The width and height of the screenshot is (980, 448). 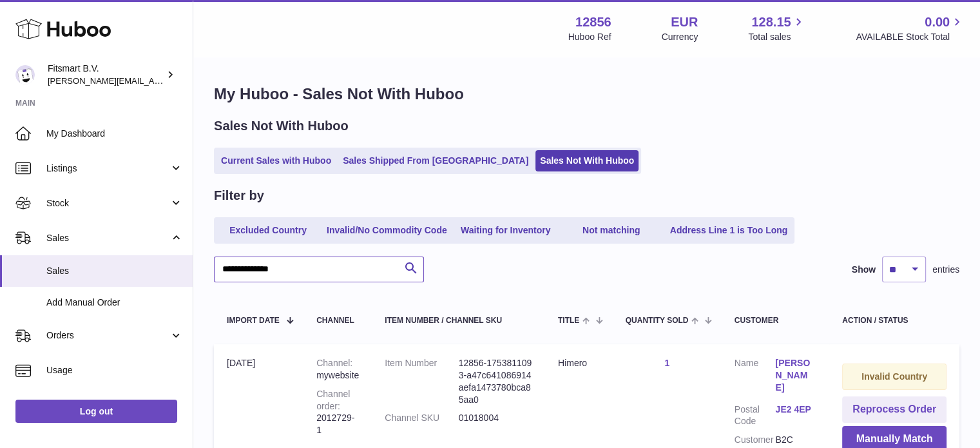 I want to click on div: Currency, so click(x=680, y=37).